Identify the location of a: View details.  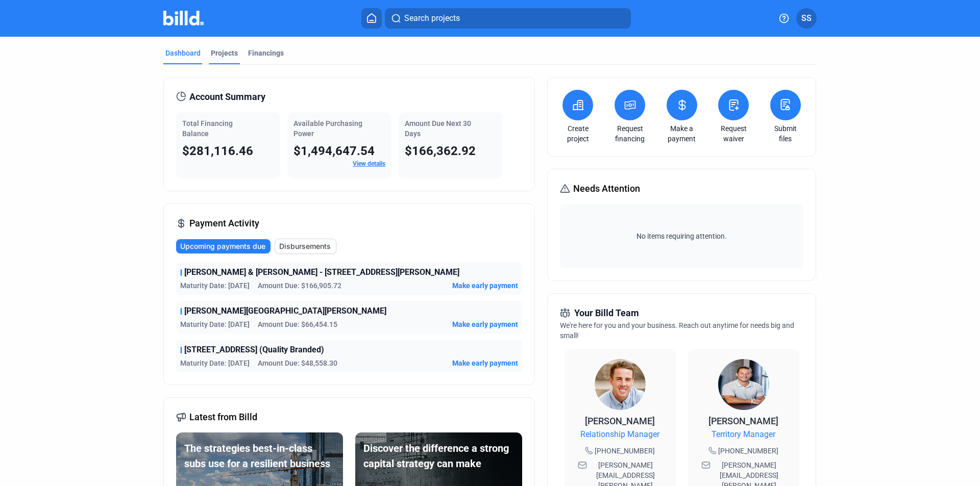
(369, 164).